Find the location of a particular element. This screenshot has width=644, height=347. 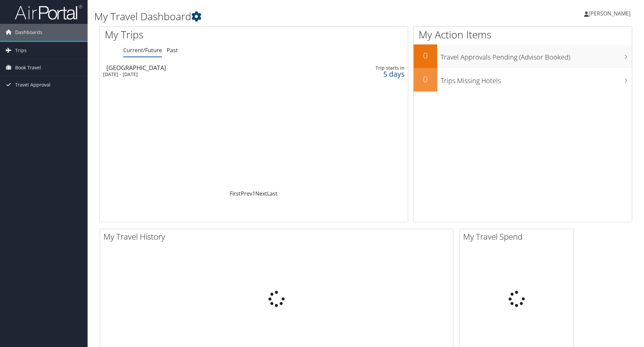

span: Travel Approval is located at coordinates (33, 84).